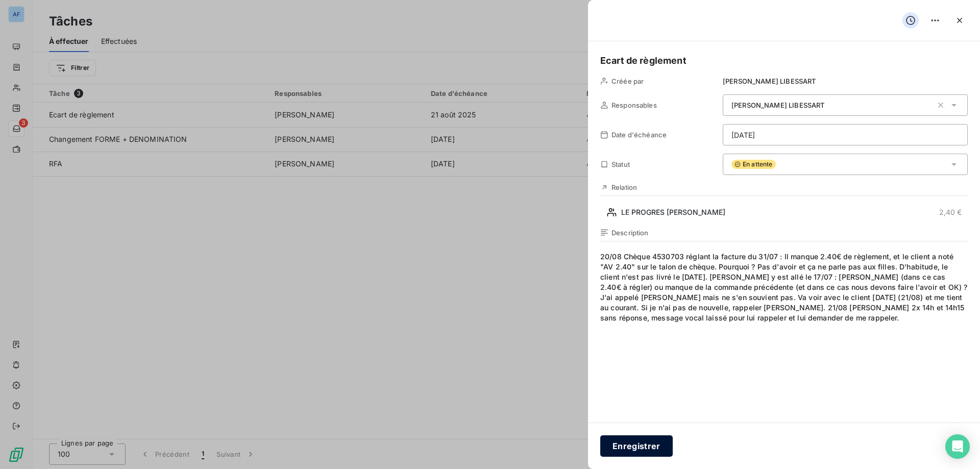 Image resolution: width=980 pixels, height=469 pixels. Describe the element at coordinates (630, 233) in the screenshot. I see `span: Description` at that location.